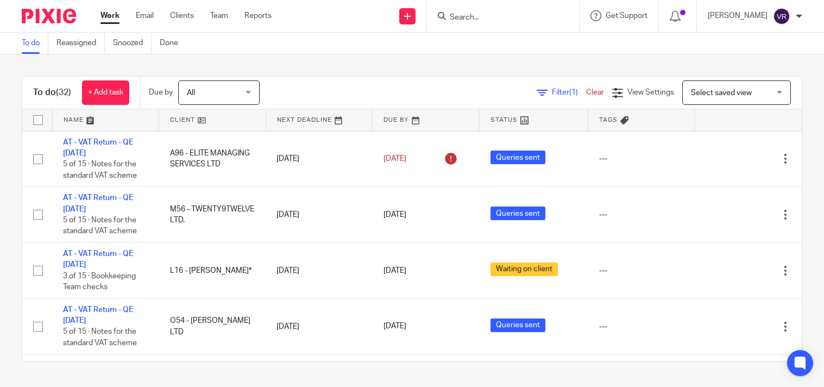 This screenshot has width=824, height=387. Describe the element at coordinates (161, 92) in the screenshot. I see `p: Due by` at that location.